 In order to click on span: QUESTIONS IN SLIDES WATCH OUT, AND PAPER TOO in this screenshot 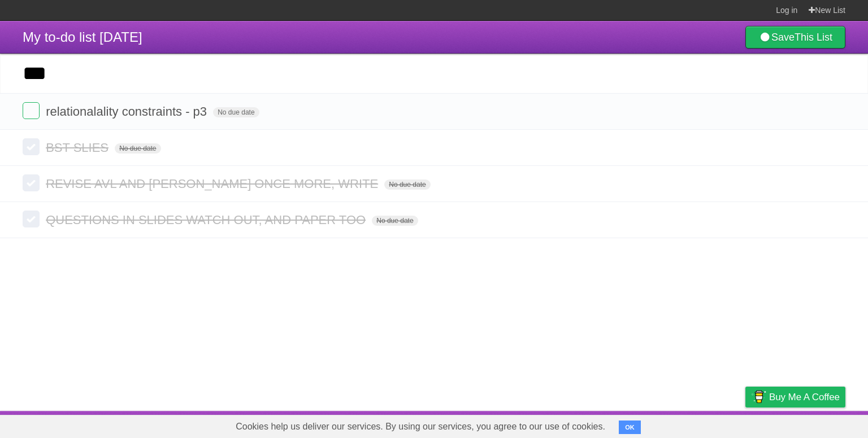, I will do `click(206, 219)`.